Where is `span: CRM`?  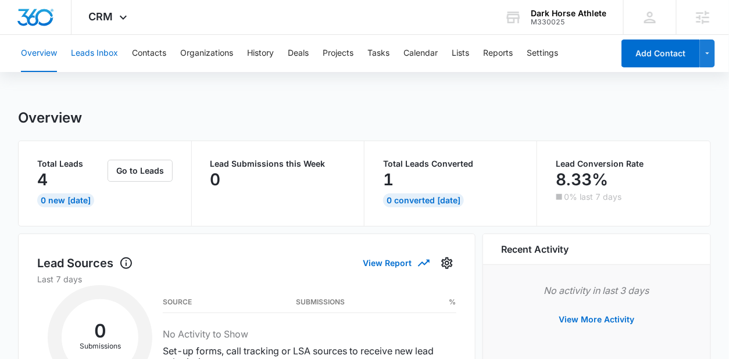
span: CRM is located at coordinates (101, 16).